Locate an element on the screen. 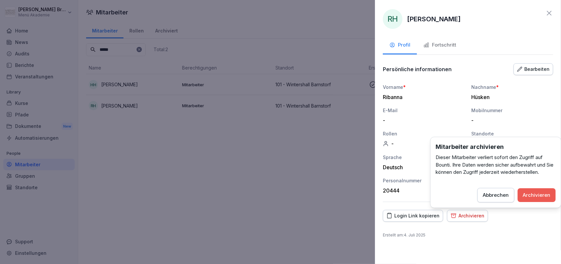 The height and width of the screenshot is (264, 561). div: 20444 is located at coordinates (422, 190).